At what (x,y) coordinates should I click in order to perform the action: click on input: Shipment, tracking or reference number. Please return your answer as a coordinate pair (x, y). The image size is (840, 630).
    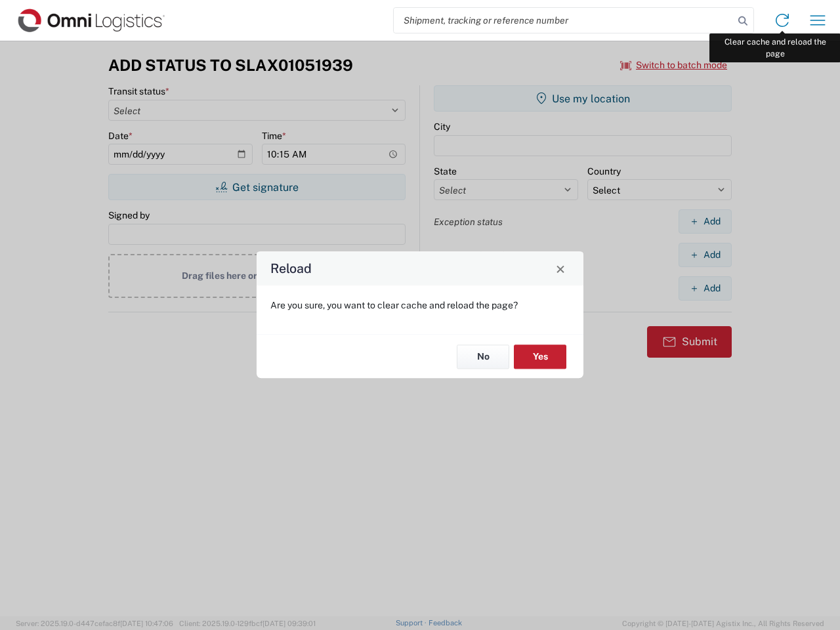
    Looking at the image, I should click on (564, 21).